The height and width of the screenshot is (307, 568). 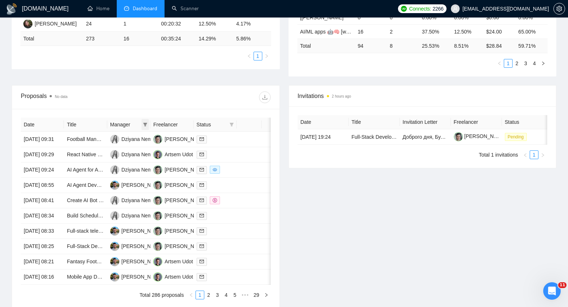 What do you see at coordinates (525, 63) in the screenshot?
I see `a: 3` at bounding box center [525, 63].